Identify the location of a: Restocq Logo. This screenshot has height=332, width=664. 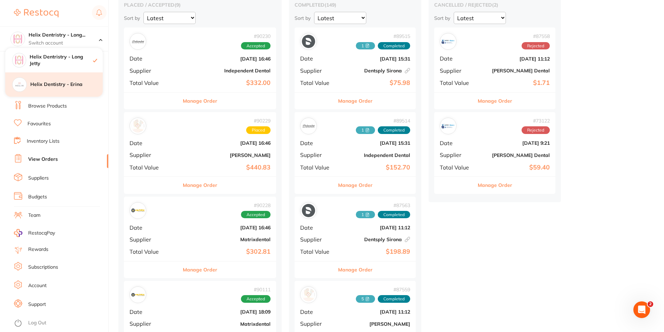
(36, 13).